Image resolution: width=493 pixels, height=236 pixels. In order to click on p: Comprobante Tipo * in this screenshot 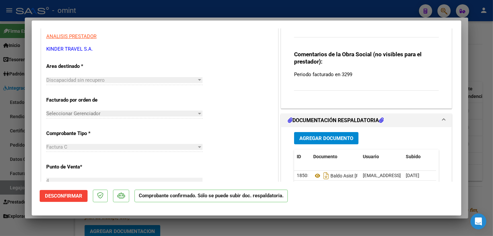, I will do `click(80, 133)`.